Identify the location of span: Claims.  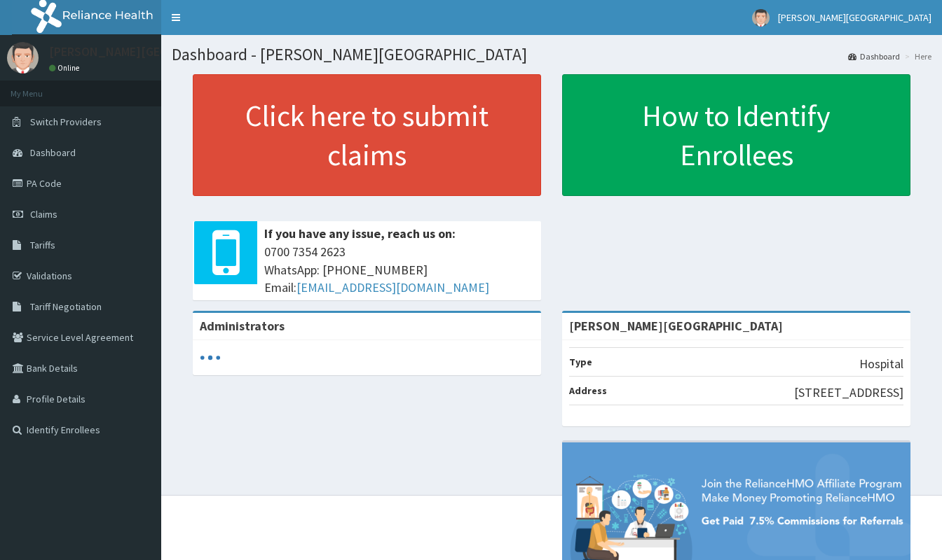
(44, 215).